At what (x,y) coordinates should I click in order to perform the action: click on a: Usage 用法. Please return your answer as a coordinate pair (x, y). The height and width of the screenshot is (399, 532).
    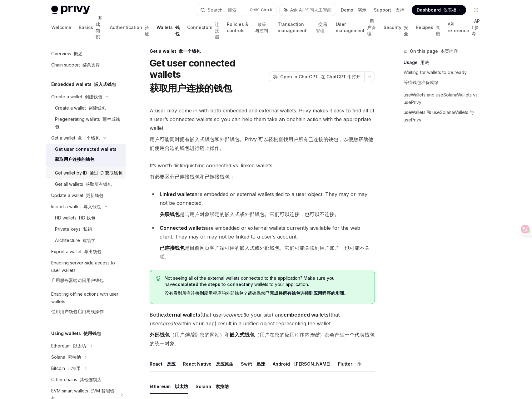
    Looking at the image, I should click on (445, 62).